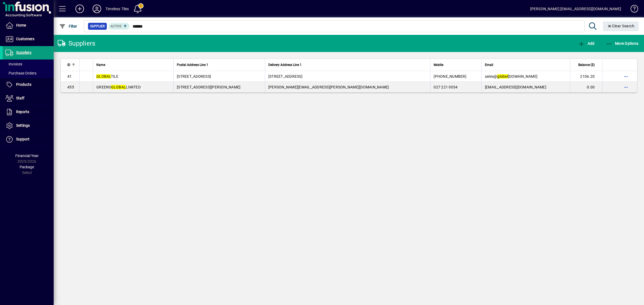  Describe the element at coordinates (107, 76) in the screenshot. I see `span: TILE` at that location.